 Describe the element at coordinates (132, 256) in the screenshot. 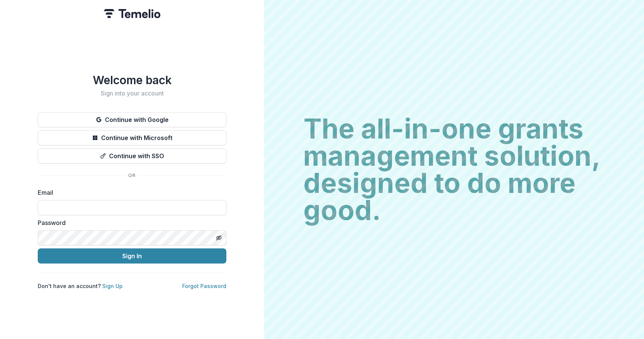

I see `button: Sign In` at that location.